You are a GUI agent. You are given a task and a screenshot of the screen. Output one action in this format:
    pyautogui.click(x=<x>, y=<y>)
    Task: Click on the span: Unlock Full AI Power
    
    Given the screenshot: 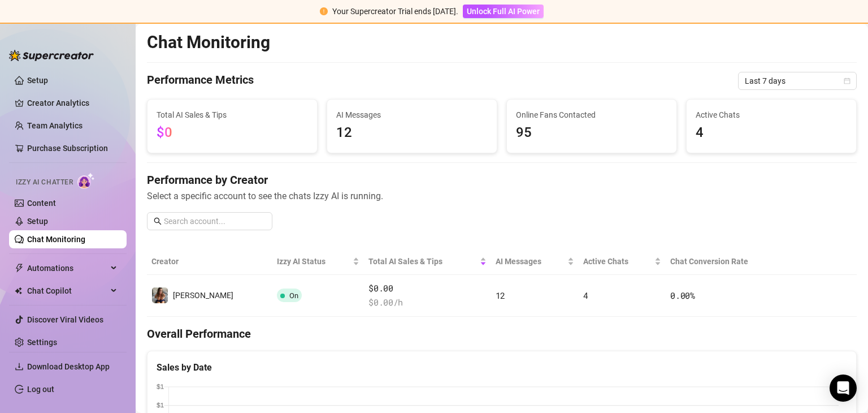 What is the action you would take?
    pyautogui.click(x=503, y=12)
    